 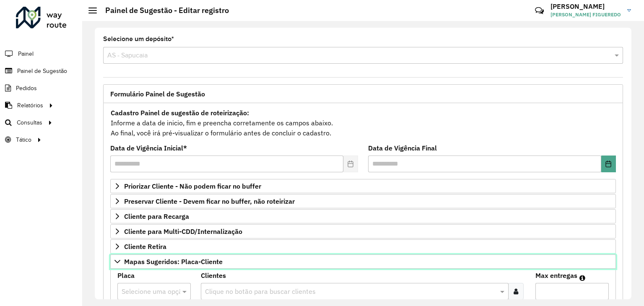 What do you see at coordinates (213, 276) in the screenshot?
I see `label: Clientes` at bounding box center [213, 276].